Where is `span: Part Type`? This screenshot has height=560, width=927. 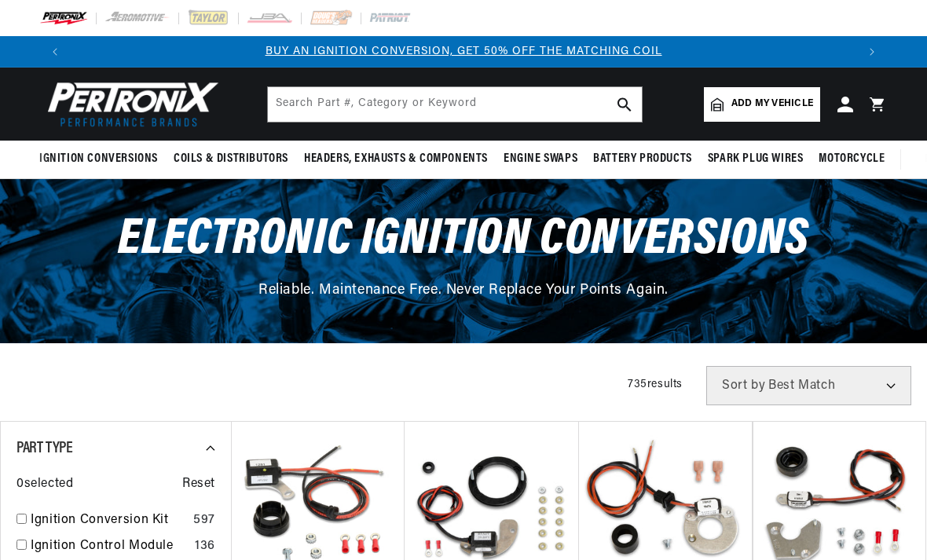
span: Part Type is located at coordinates (44, 449).